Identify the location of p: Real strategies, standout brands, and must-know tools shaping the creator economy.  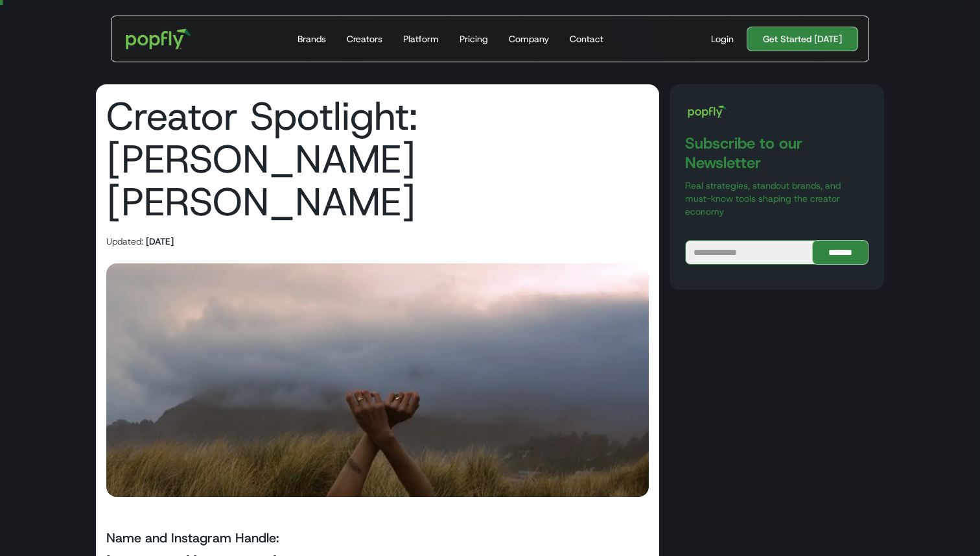
(777, 198).